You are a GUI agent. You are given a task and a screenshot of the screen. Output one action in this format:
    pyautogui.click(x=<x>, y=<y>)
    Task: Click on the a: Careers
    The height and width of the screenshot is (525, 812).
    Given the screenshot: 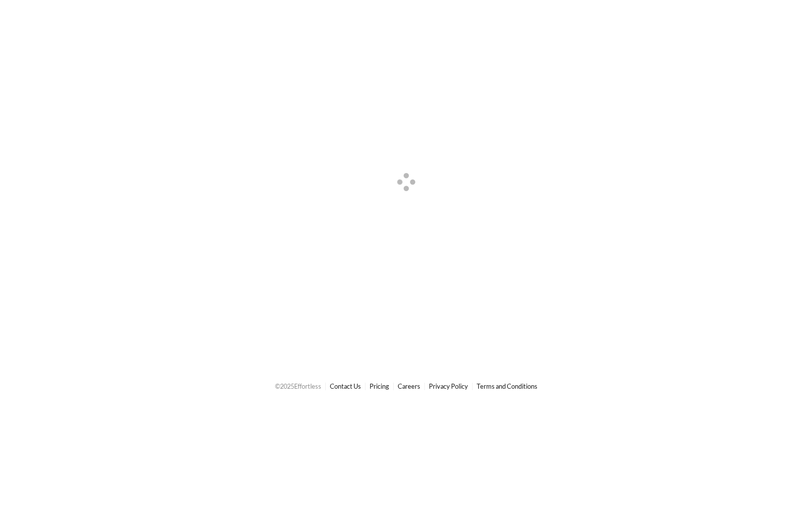 What is the action you would take?
    pyautogui.click(x=409, y=386)
    